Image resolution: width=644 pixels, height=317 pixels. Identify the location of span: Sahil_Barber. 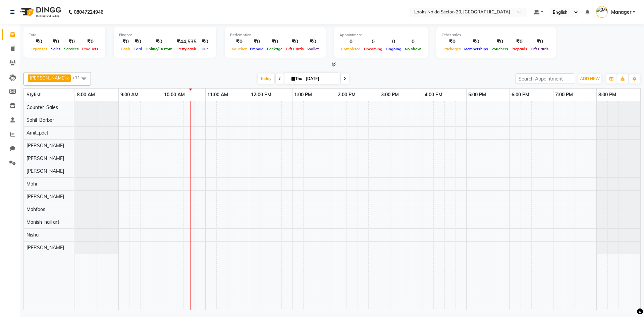
(40, 120).